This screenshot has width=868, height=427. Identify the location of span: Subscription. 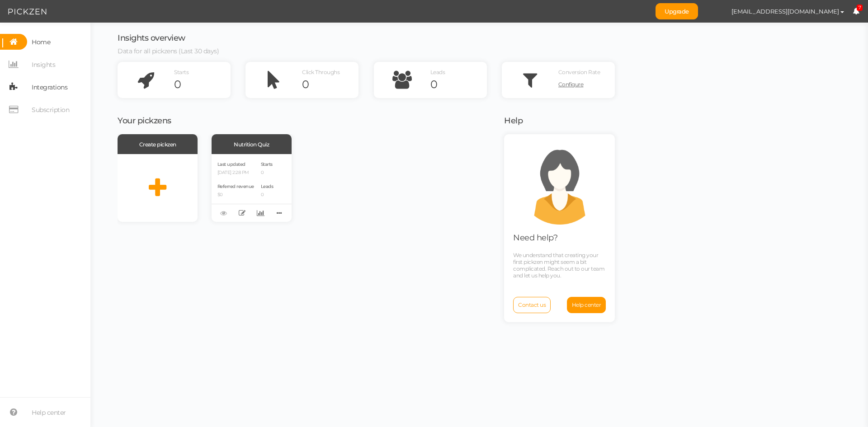
(50, 110).